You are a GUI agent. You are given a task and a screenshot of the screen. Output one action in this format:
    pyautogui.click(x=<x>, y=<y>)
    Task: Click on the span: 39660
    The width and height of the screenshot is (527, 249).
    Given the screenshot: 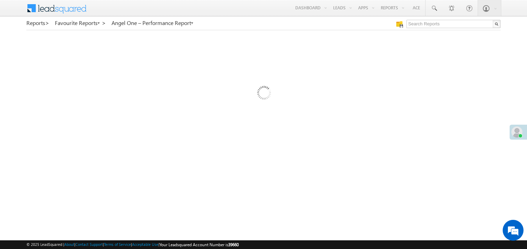 What is the action you would take?
    pyautogui.click(x=234, y=245)
    